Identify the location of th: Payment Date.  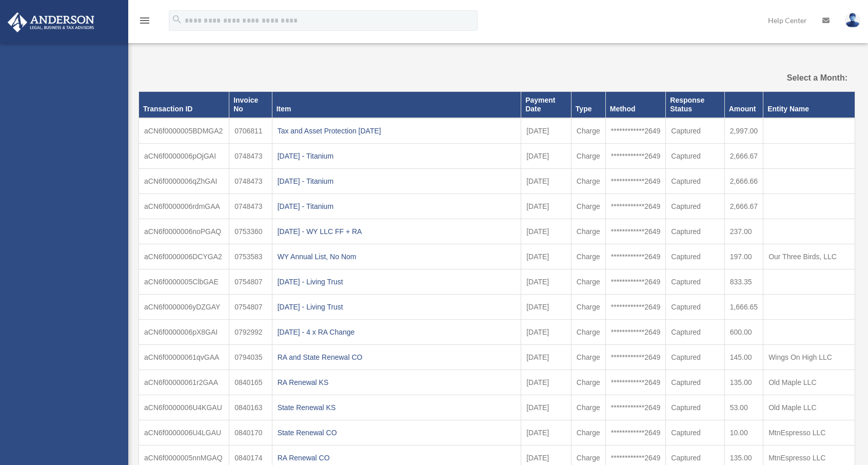
(546, 105).